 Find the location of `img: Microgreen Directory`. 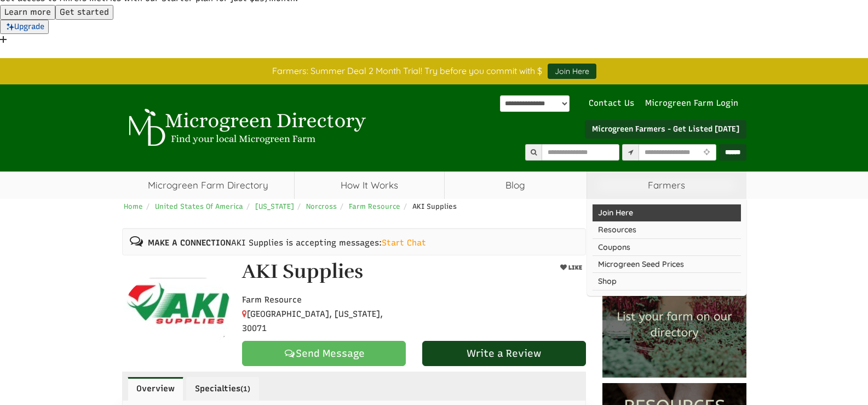

img: Microgreen Directory is located at coordinates (245, 128).